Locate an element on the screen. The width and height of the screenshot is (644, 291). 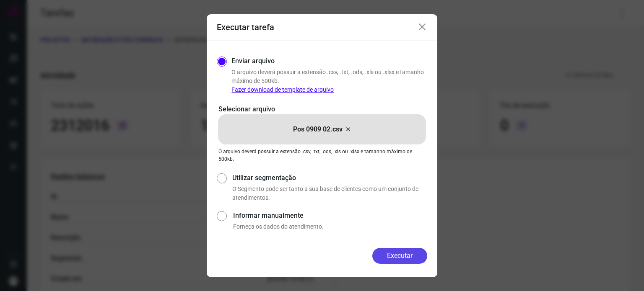
h3: Executar tarefa is located at coordinates (245, 27).